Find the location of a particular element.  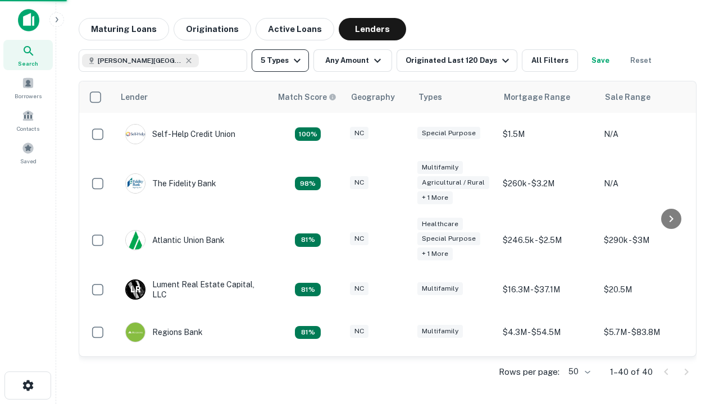

div: Atlantic Union Bank is located at coordinates (175, 240).